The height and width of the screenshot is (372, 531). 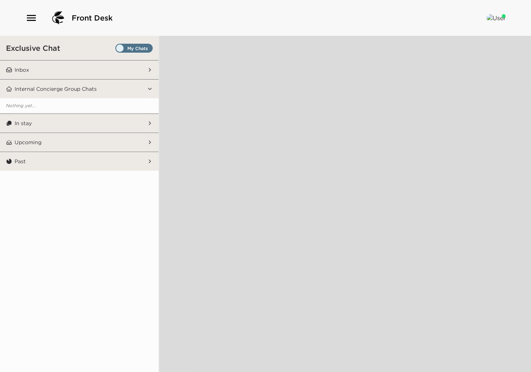 What do you see at coordinates (80, 89) in the screenshot?
I see `button: Internal Concierge Group Chats` at bounding box center [80, 89].